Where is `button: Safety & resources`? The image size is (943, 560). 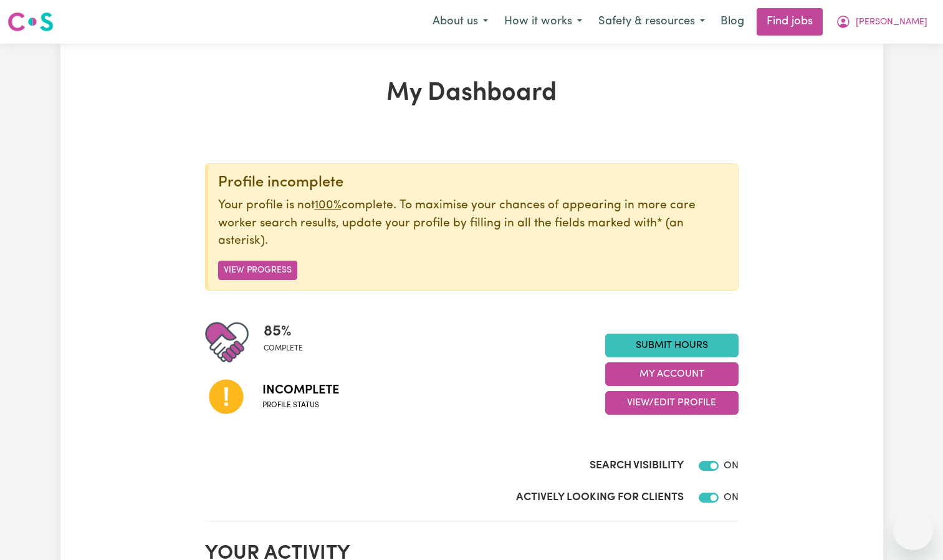
button: Safety & resources is located at coordinates (652, 22).